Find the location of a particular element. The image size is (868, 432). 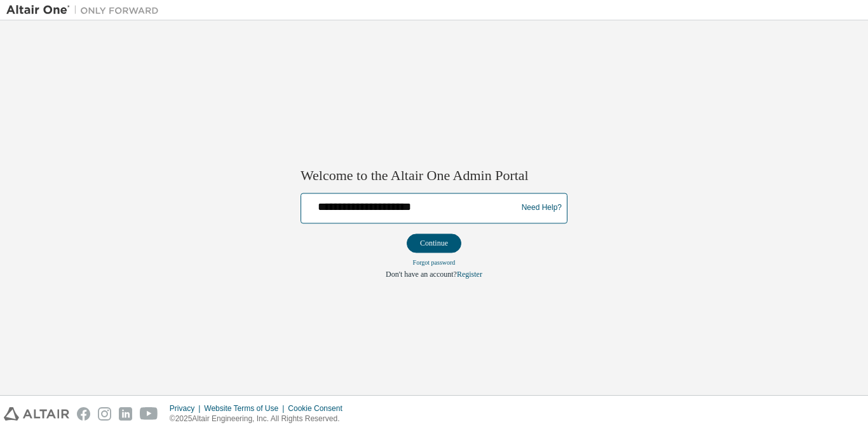

div: Privacy is located at coordinates (187, 409).